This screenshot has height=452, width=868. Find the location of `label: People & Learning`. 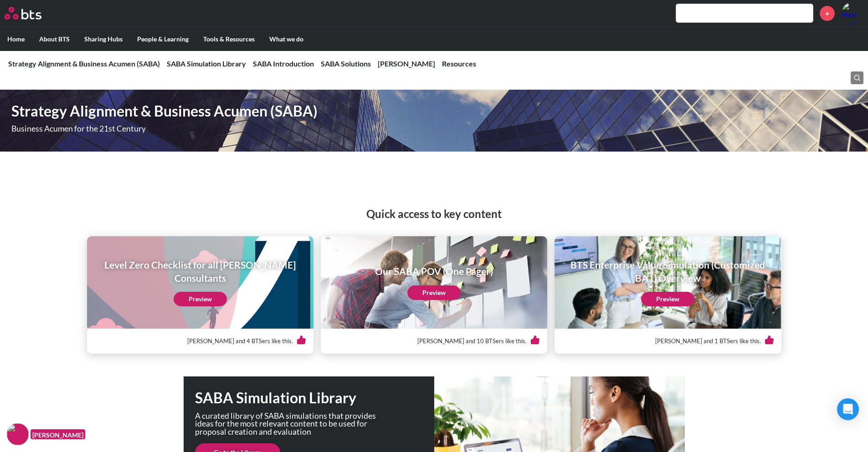

label: People & Learning is located at coordinates (163, 39).